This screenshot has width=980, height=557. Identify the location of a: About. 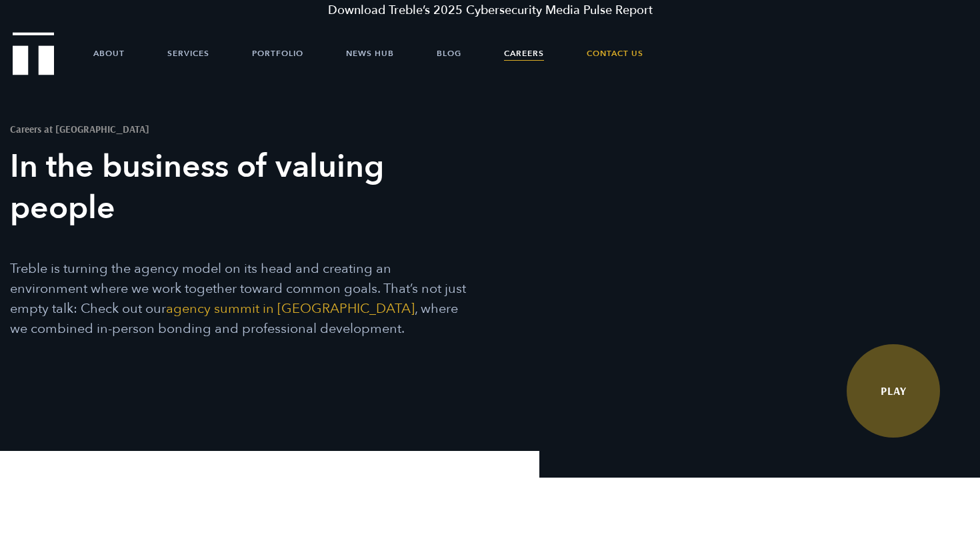
(109, 53).